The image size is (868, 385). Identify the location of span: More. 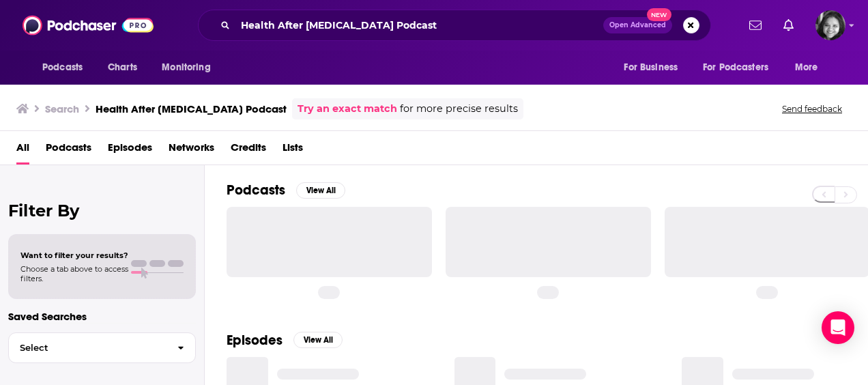
(807, 68).